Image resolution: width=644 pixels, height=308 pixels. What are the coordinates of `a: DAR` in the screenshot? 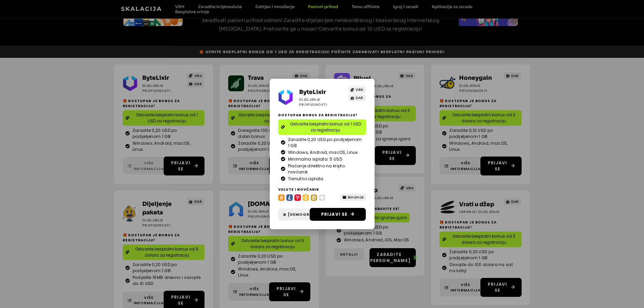 It's located at (357, 98).